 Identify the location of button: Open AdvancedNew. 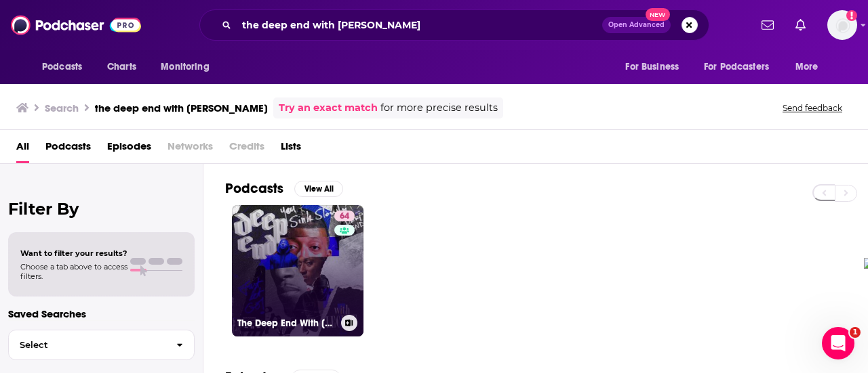
(636, 25).